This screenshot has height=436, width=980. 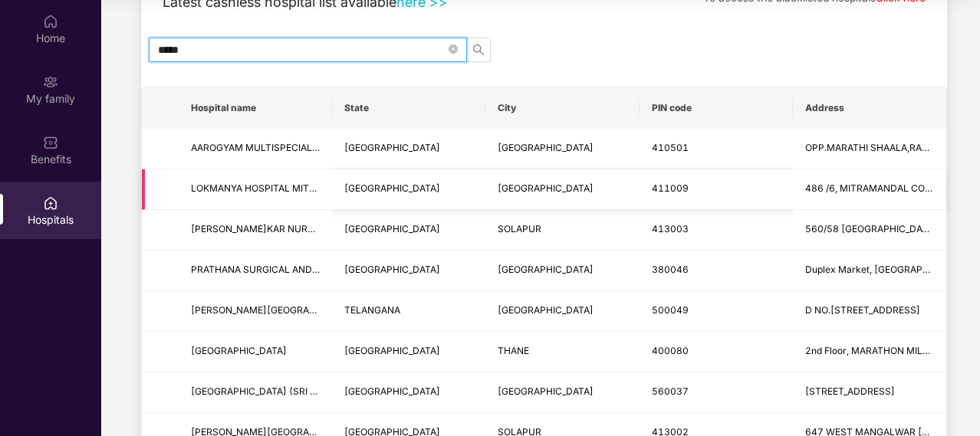 I want to click on span: 500049, so click(x=670, y=309).